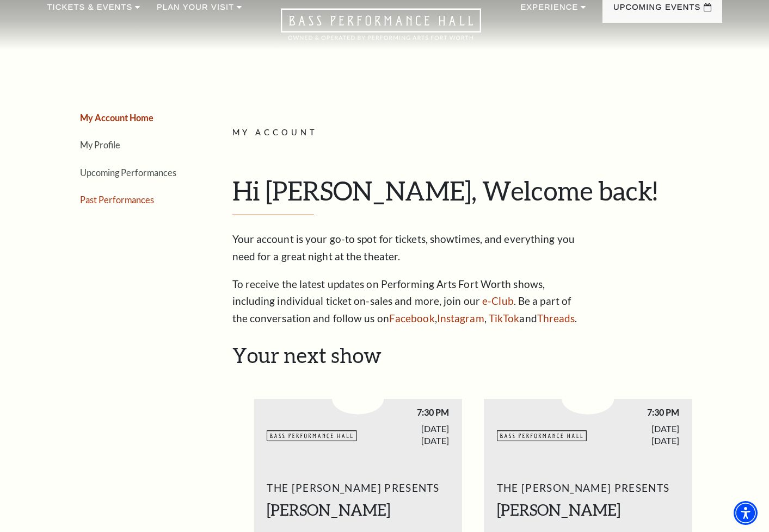 The image size is (769, 532). I want to click on p: To receive the latest updates on Performing Arts Fort Worth shows, including individual ticket on..., so click(409, 302).